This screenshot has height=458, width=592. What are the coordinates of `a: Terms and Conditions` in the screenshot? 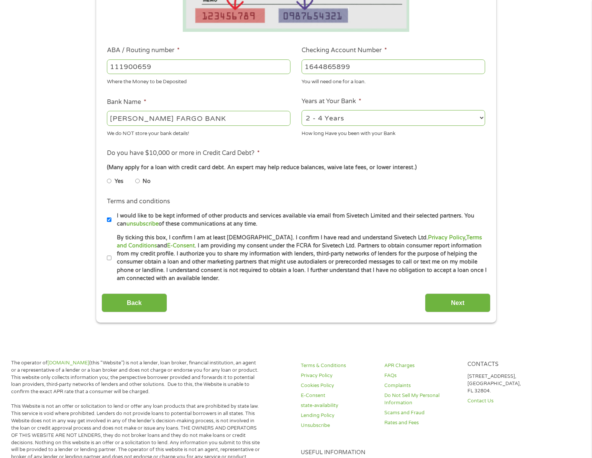 It's located at (299, 242).